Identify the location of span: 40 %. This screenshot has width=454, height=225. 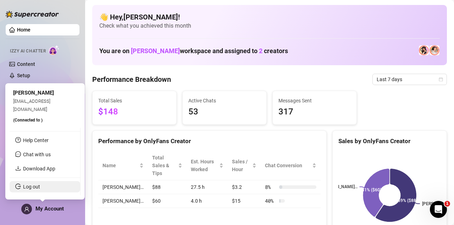
(271, 201).